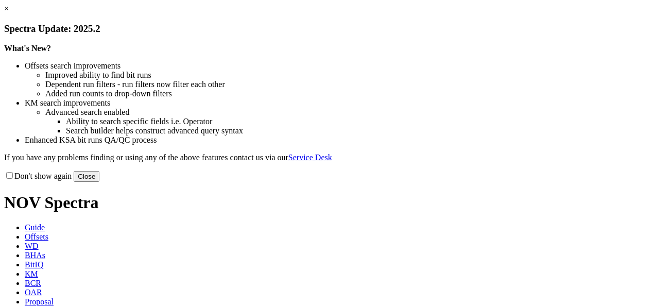 The height and width of the screenshot is (306, 655). What do you see at coordinates (39, 301) in the screenshot?
I see `span: Proposal` at bounding box center [39, 301].